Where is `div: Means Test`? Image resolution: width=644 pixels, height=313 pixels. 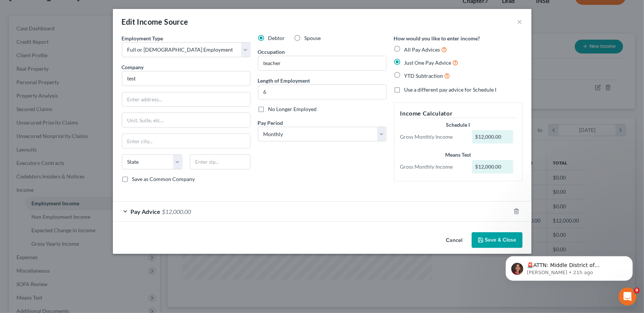 div: Means Test is located at coordinates (458, 155).